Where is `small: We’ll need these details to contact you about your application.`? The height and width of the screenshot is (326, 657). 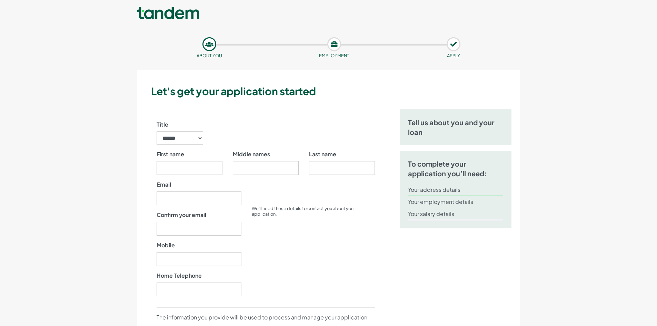
small: We’ll need these details to contact you about your application. is located at coordinates (303, 211).